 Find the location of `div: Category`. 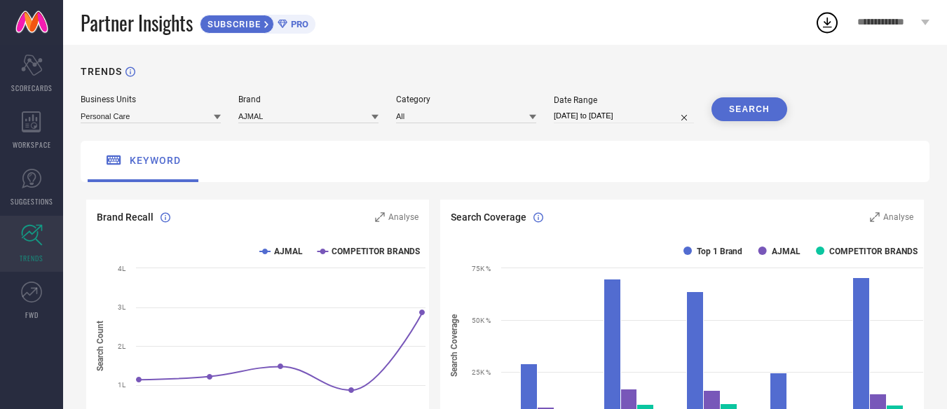

div: Category is located at coordinates (466, 100).